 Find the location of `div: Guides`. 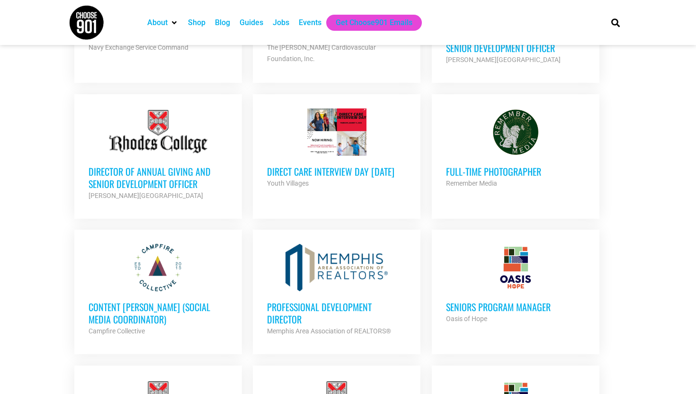

div: Guides is located at coordinates (251, 23).